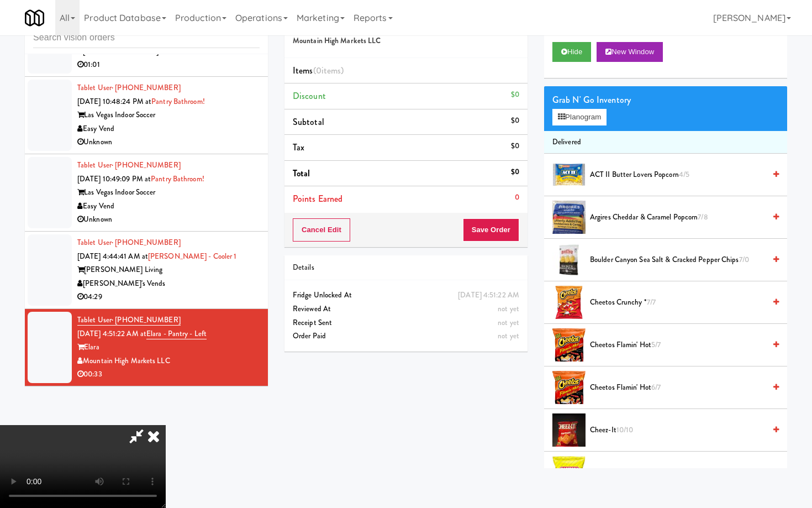 This screenshot has width=812, height=508. Describe the element at coordinates (168, 65) in the screenshot. I see `div: 01:01` at that location.